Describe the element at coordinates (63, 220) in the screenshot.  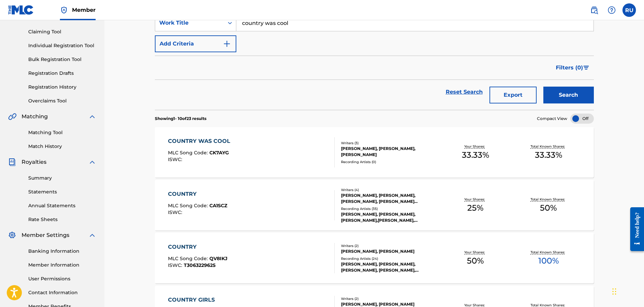
I see `a: Rate Sheets` at that location.